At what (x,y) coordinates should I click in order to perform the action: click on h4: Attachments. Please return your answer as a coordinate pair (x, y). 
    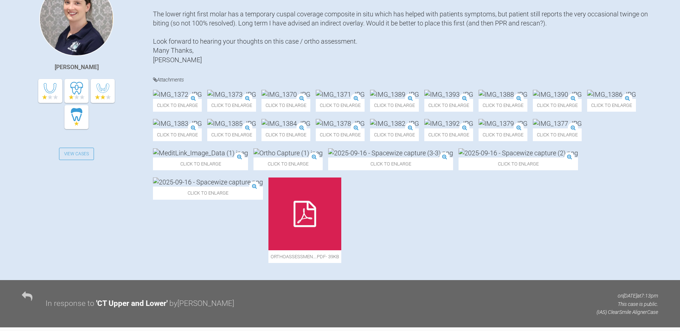
    Looking at the image, I should click on (405, 80).